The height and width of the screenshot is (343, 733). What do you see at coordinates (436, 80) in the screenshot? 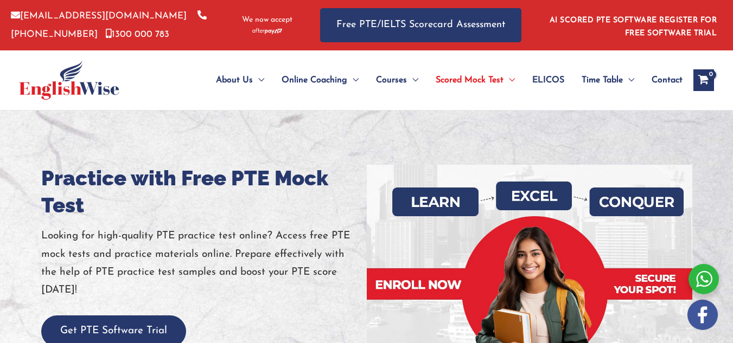
I see `nav: Site Navigation: Main Menu` at bounding box center [436, 80].